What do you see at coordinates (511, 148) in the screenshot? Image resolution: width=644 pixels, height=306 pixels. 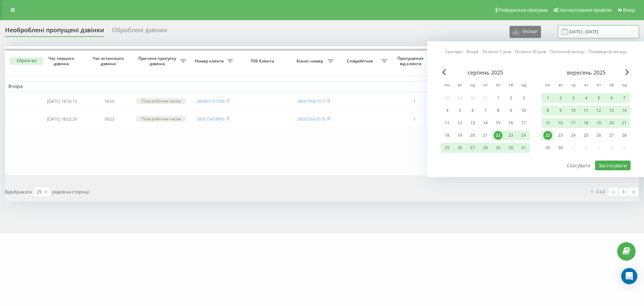 I see `div: 30` at bounding box center [511, 148].